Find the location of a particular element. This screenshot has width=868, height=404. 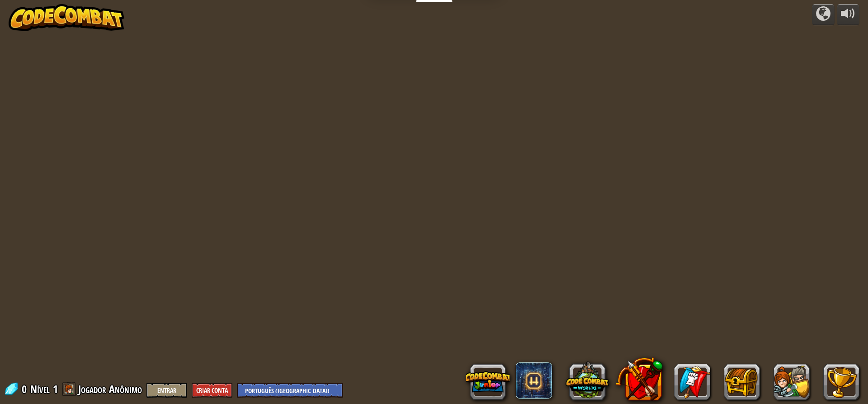

span: Nível is located at coordinates (40, 389).